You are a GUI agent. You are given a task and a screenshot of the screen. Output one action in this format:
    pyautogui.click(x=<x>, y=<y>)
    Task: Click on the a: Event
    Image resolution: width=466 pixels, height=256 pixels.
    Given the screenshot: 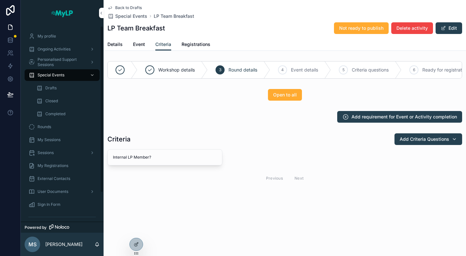 What is the action you would take?
    pyautogui.click(x=139, y=45)
    